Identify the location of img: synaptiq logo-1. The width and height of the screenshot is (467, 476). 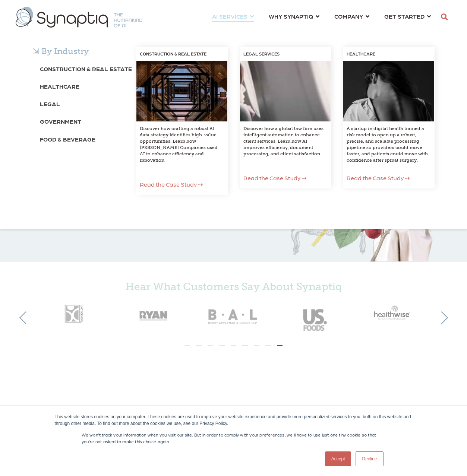
(79, 17).